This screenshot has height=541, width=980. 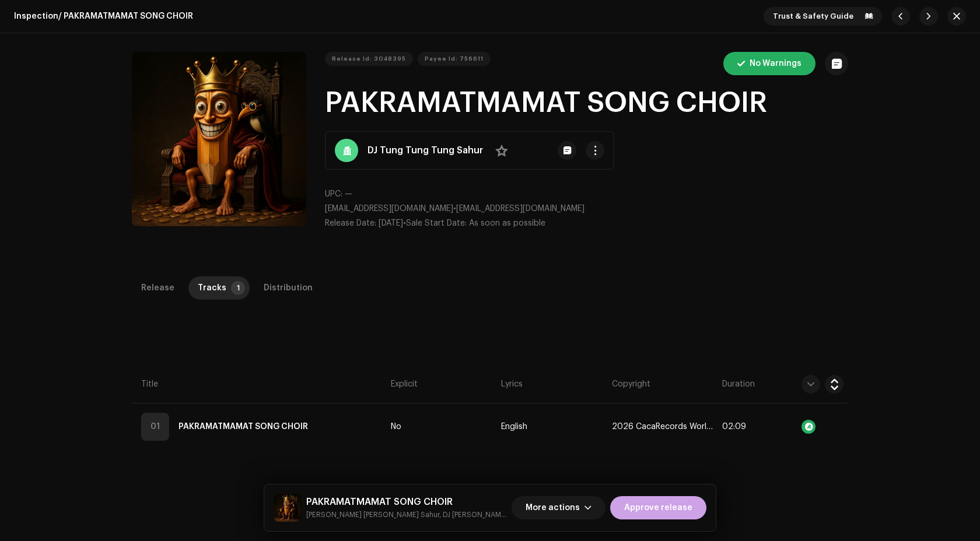 I want to click on span: Copyright, so click(x=631, y=384).